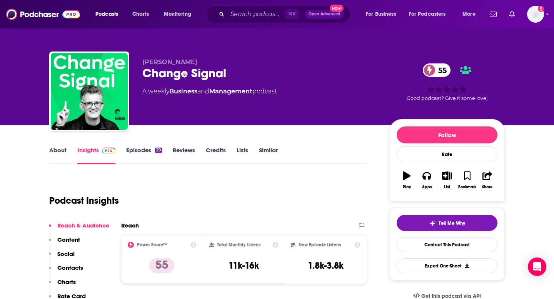  Describe the element at coordinates (487, 187) in the screenshot. I see `div: Share` at that location.